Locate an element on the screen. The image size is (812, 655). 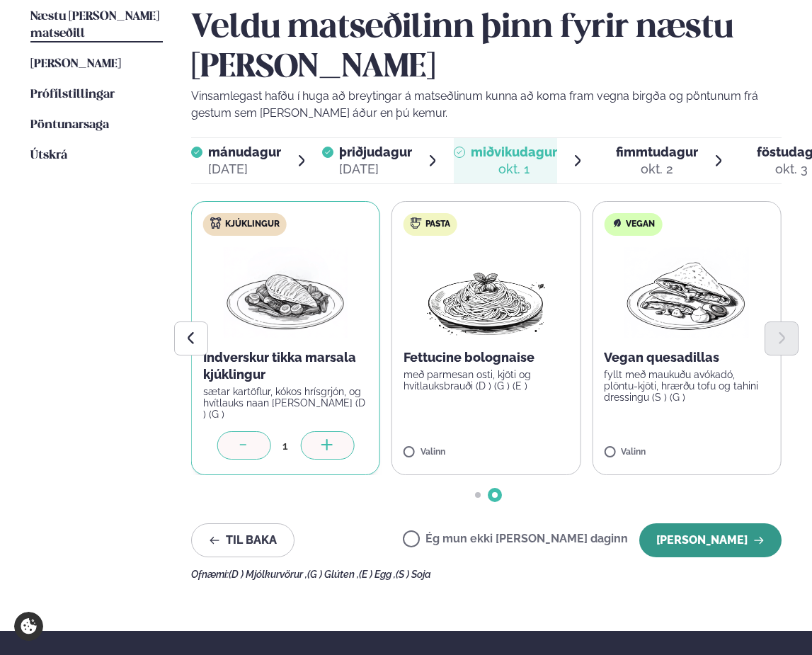
img: Vegan.svg is located at coordinates (617, 223).